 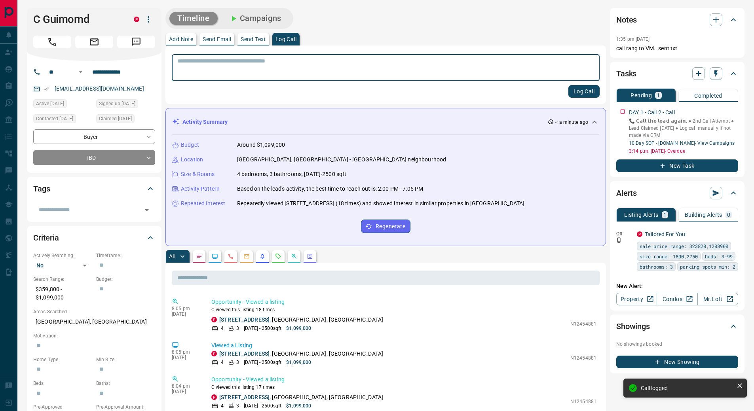 I want to click on a: Mr.Loft, so click(x=718, y=299).